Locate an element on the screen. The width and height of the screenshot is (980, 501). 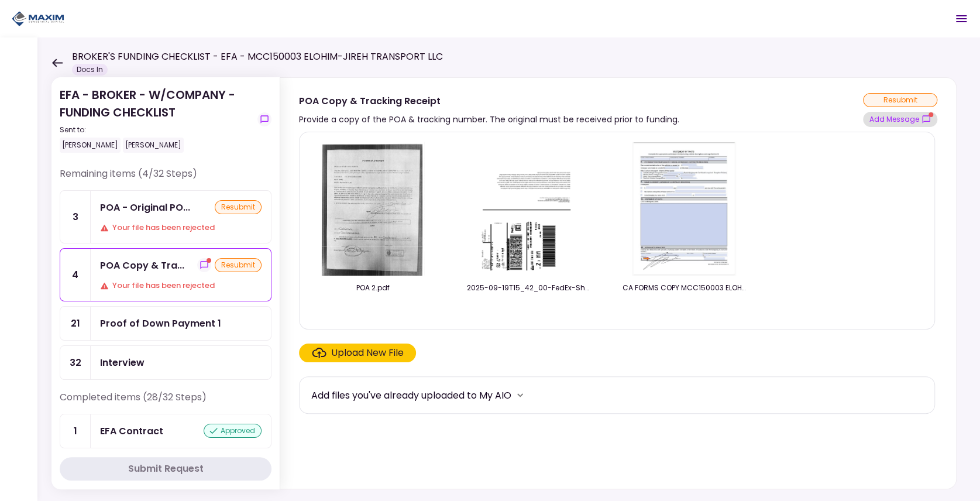
a: 3POA - Original POA (not CA or GA)resubmitYour file has been rejected is located at coordinates (166, 217).